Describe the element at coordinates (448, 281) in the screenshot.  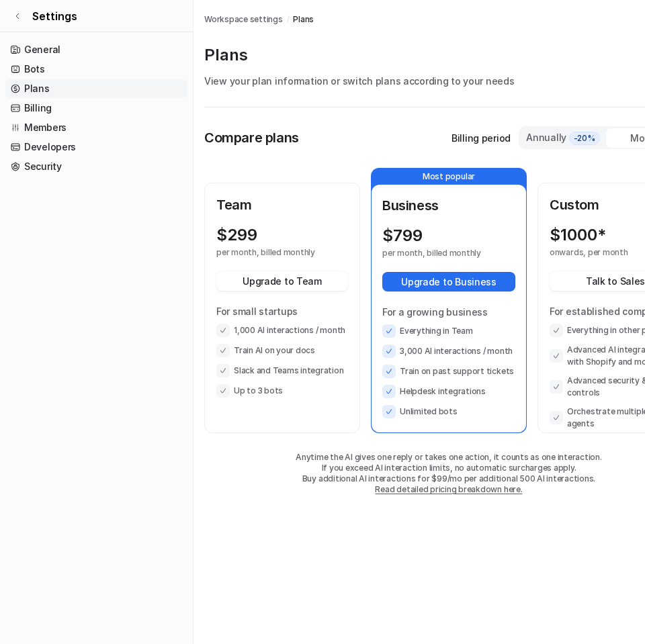
I see `button: Upgrade to Business` at that location.